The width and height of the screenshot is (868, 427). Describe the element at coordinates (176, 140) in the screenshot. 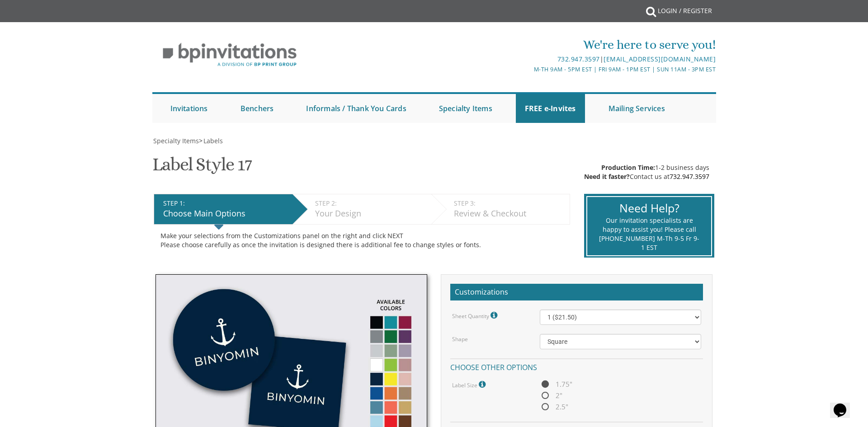

I see `span: Specialty Items` at that location.